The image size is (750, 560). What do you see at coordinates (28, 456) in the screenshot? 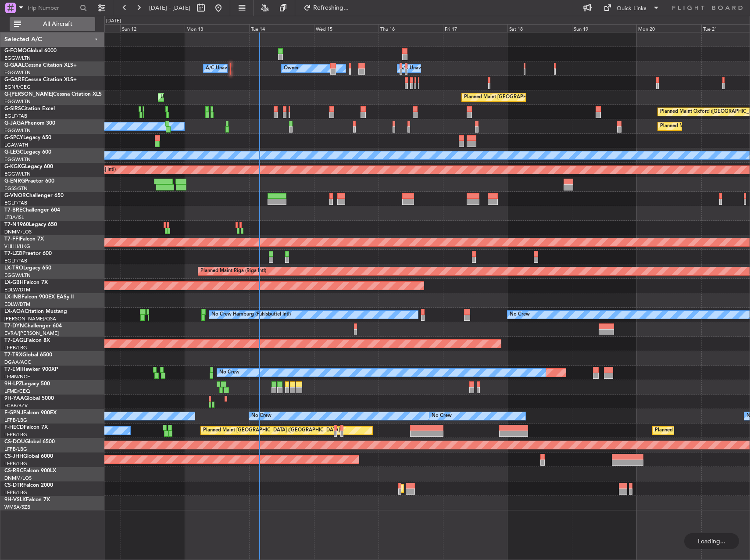
I see `a: CS-JHHGlobal 6000` at bounding box center [28, 456].